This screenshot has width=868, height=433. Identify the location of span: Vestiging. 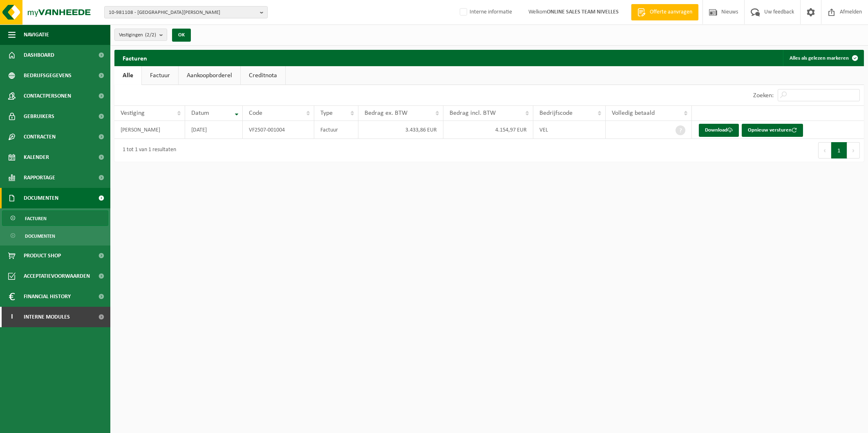
(133, 113).